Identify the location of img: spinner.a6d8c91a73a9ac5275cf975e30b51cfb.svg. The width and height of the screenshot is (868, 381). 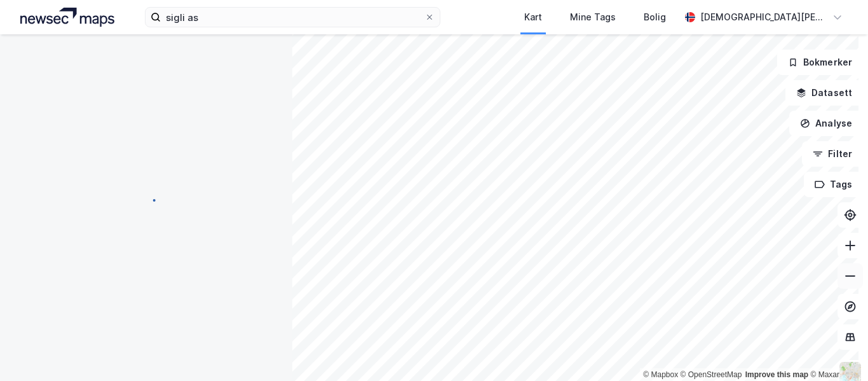
(146, 201).